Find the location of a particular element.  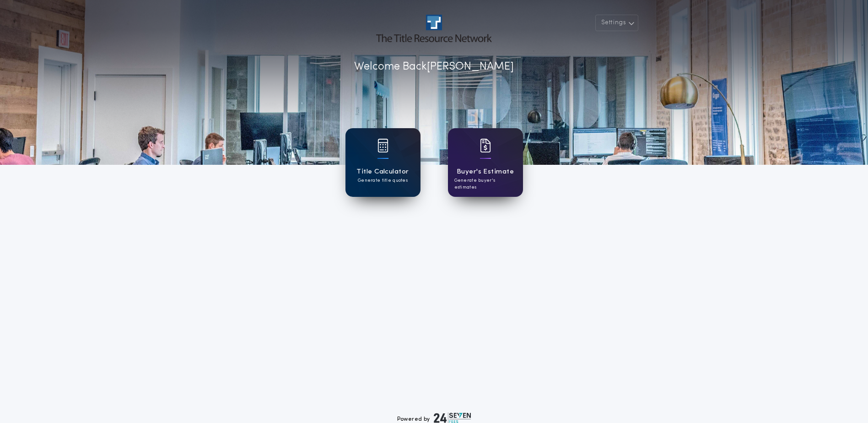

p: Generate title quotes is located at coordinates (383, 180).